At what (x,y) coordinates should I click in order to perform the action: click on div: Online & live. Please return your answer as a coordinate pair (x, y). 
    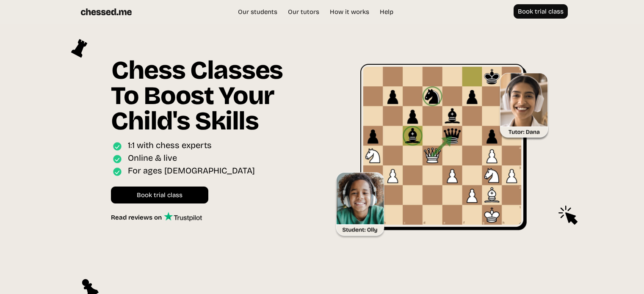
    Looking at the image, I should click on (152, 159).